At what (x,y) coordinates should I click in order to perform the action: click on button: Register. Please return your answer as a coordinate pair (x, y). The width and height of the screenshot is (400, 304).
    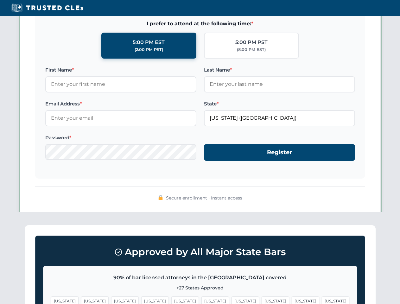
    Looking at the image, I should click on (279, 152).